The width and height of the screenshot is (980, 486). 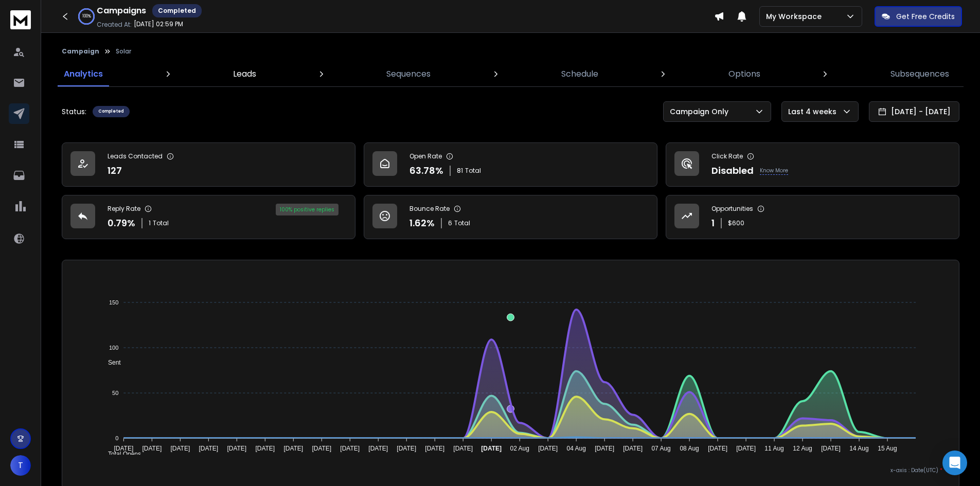 What do you see at coordinates (80, 52) in the screenshot?
I see `button: Campaign` at bounding box center [80, 52].